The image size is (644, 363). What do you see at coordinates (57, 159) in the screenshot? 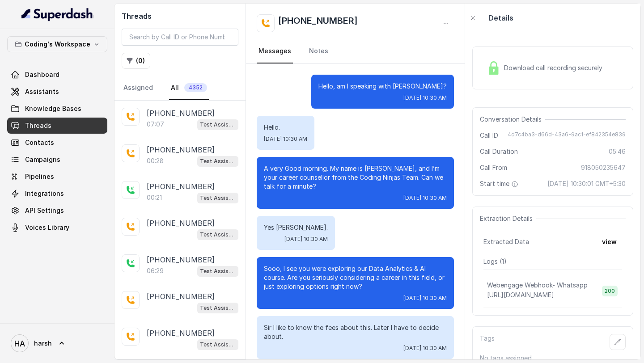
I see `a: Campaigns` at bounding box center [57, 159].